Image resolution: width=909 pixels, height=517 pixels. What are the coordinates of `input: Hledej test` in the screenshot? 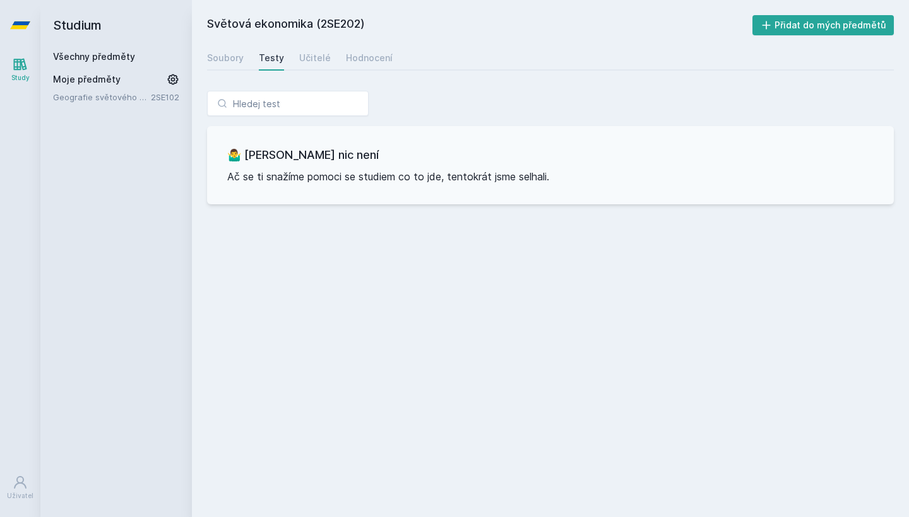 It's located at (288, 103).